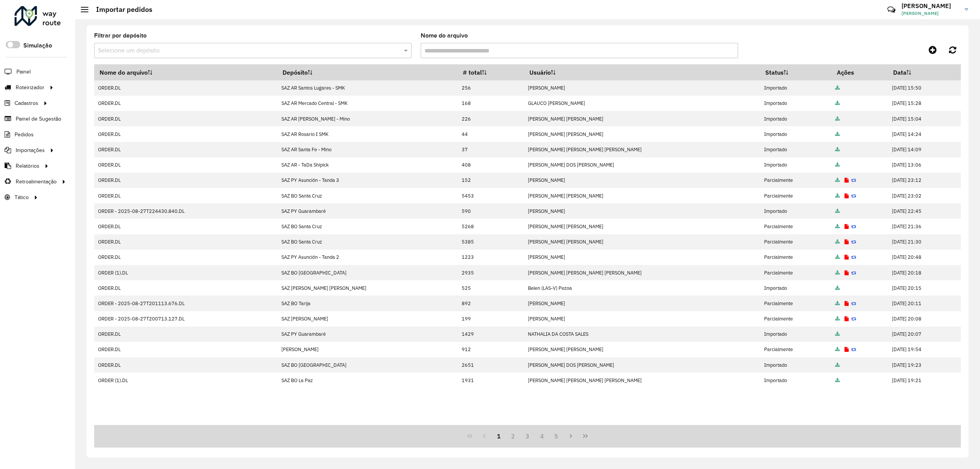 This screenshot has height=469, width=980. I want to click on h2: Importar pedidos, so click(120, 10).